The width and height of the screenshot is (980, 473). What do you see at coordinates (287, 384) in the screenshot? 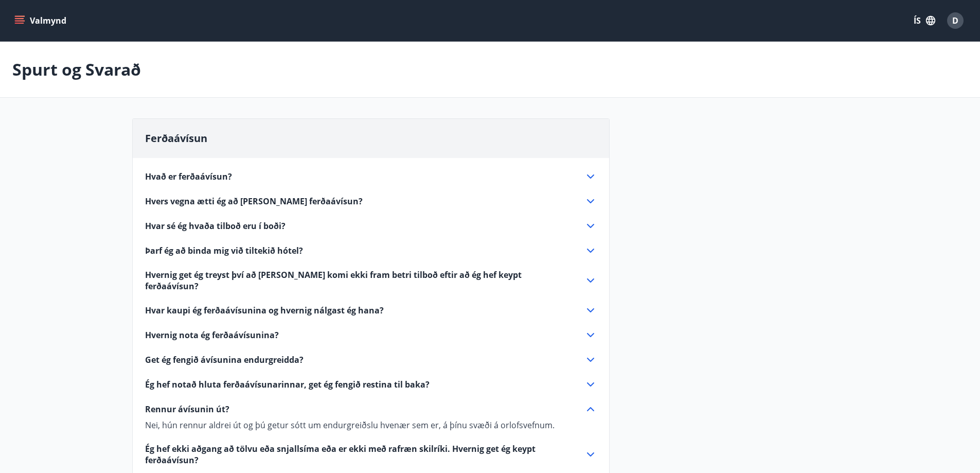
I see `span: Ég hef notað hluta ferðaávísunarinnar, get ég fengið restina til baka?` at bounding box center [287, 384].